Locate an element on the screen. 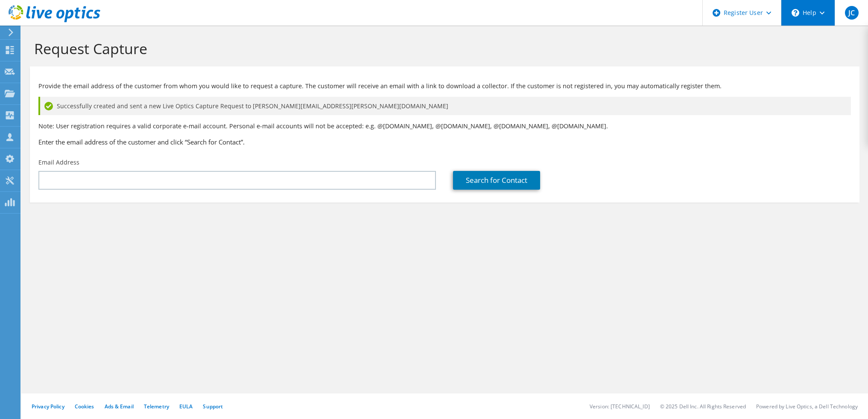 The height and width of the screenshot is (419, 868). a: Ads & Email is located at coordinates (119, 406).